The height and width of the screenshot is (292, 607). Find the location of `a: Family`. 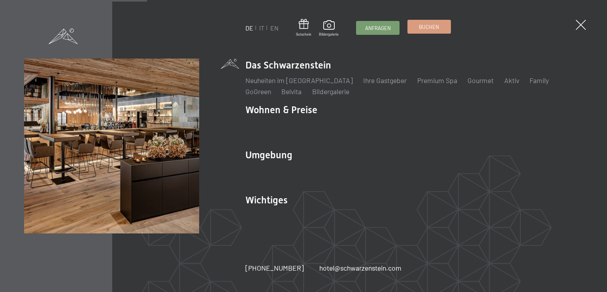

a: Family is located at coordinates (539, 80).